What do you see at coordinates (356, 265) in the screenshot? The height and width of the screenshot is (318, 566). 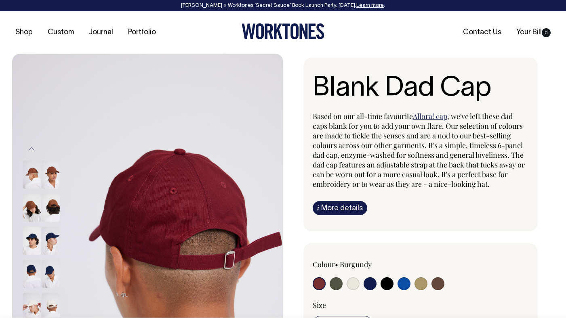 I see `label: Burgundy` at bounding box center [356, 265].